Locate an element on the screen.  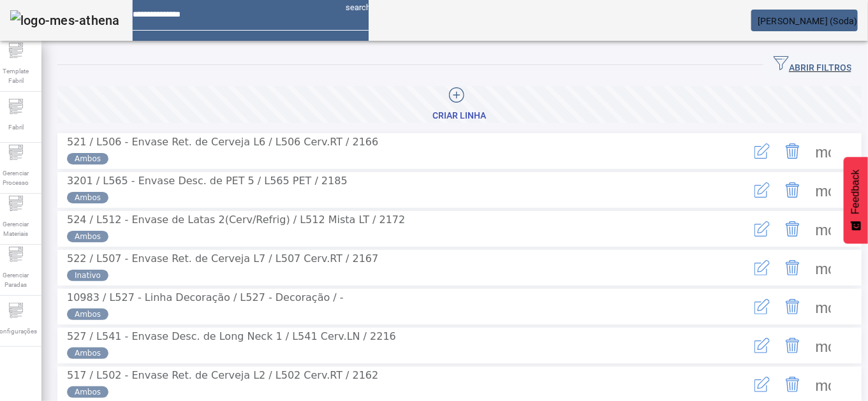
span: Feedback is located at coordinates (856, 192).